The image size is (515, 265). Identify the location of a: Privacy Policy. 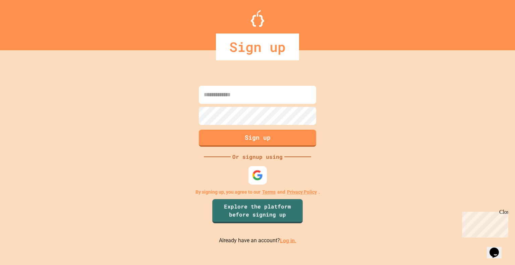
(302, 192).